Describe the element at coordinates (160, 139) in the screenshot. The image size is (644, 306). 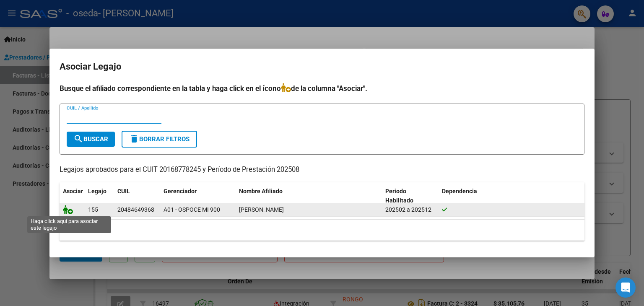
I see `button: Borrar Filtros` at that location.